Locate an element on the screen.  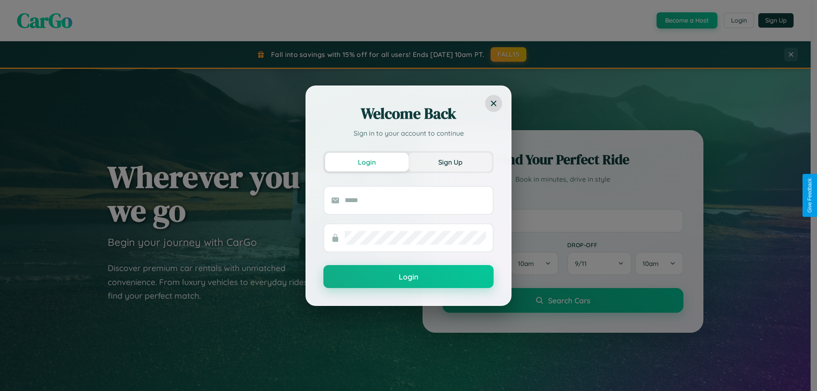
div: Give Feedback is located at coordinates (810, 195).